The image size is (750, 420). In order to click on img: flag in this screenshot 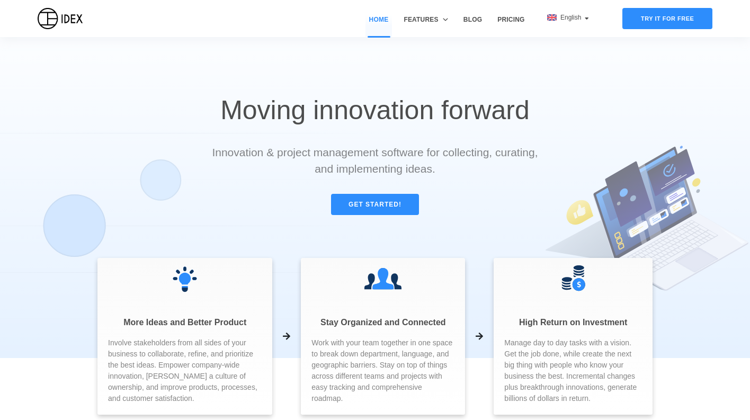, I will do `click(552, 17)`.